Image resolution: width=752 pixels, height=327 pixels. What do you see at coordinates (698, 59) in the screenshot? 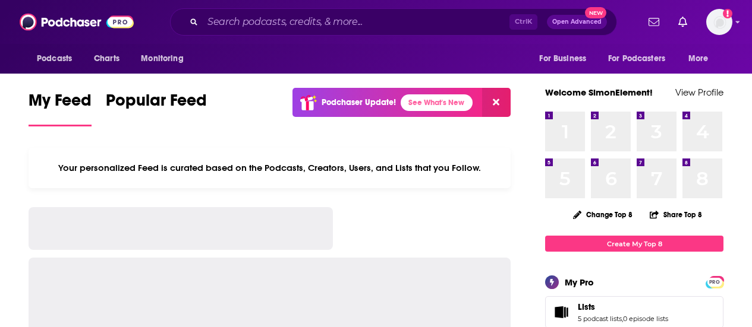
I see `span: More` at bounding box center [698, 59].